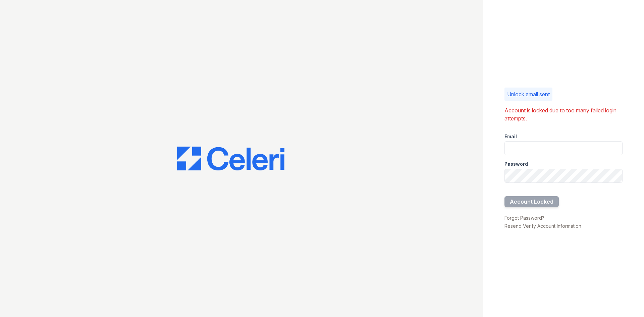  I want to click on a: Resend Verify Account Information, so click(543, 226).